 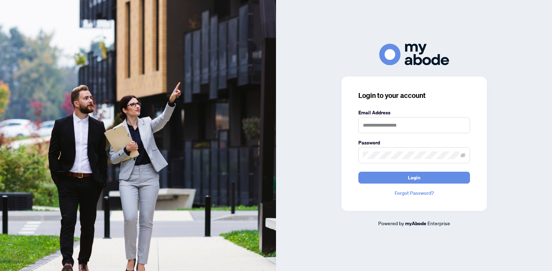 What do you see at coordinates (414, 142) in the screenshot?
I see `label: Password` at bounding box center [414, 142].